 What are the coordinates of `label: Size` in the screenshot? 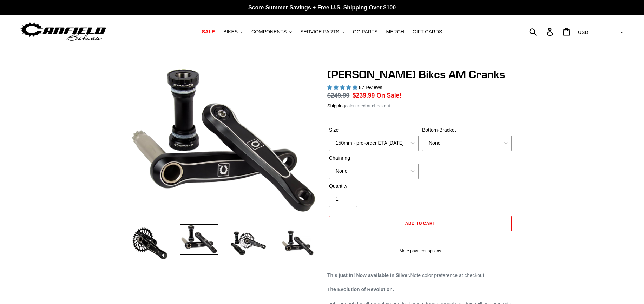 It's located at (374, 130).